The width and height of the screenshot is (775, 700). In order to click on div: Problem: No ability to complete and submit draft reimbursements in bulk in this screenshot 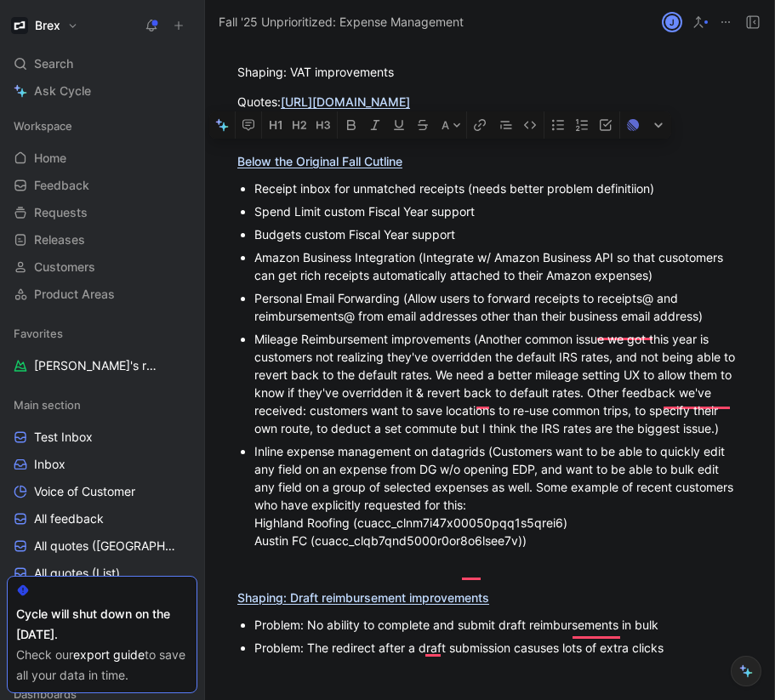, I will do `click(498, 625)`.